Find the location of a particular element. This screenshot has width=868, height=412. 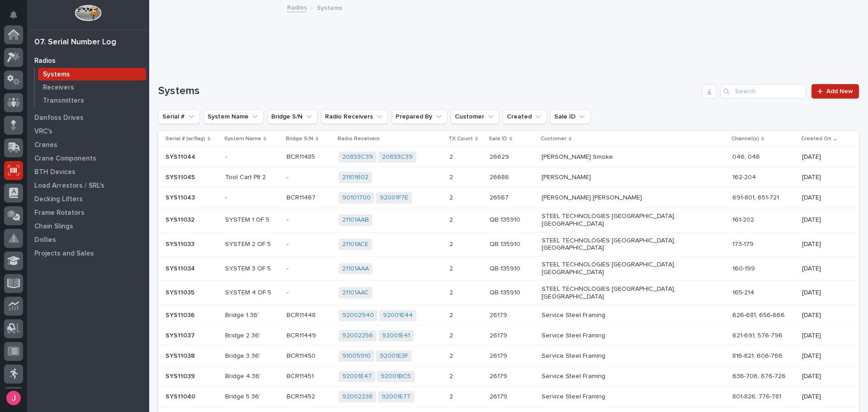

p: Radios is located at coordinates (45, 61).